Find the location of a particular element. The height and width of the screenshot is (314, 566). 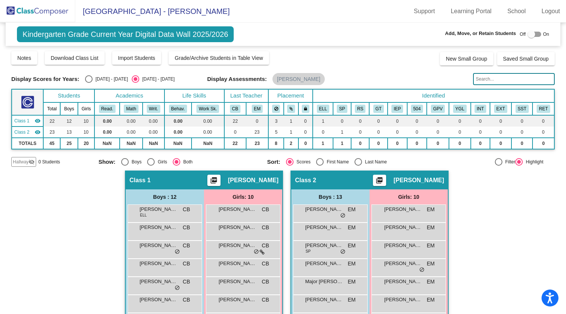

span: Display Scores for Years: is located at coordinates (45, 79).